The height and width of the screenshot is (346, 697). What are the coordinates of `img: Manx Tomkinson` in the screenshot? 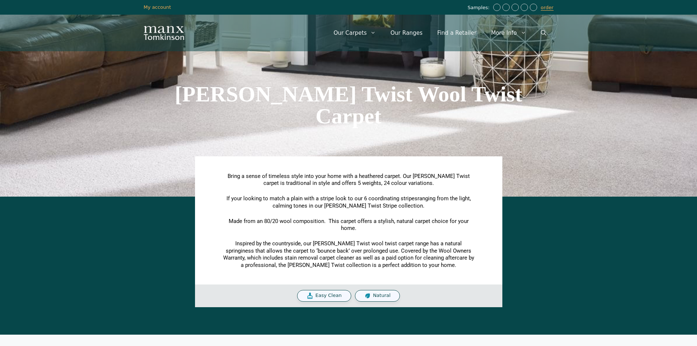 It's located at (164, 33).